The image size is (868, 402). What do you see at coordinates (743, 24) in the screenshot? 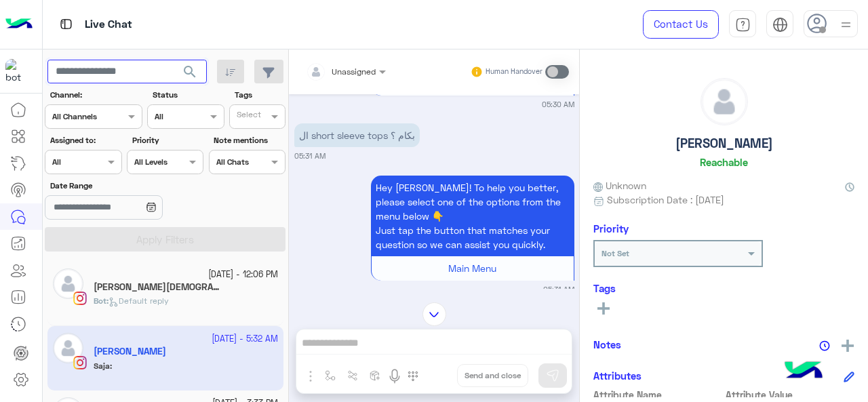
I see `a: tab` at bounding box center [743, 24].